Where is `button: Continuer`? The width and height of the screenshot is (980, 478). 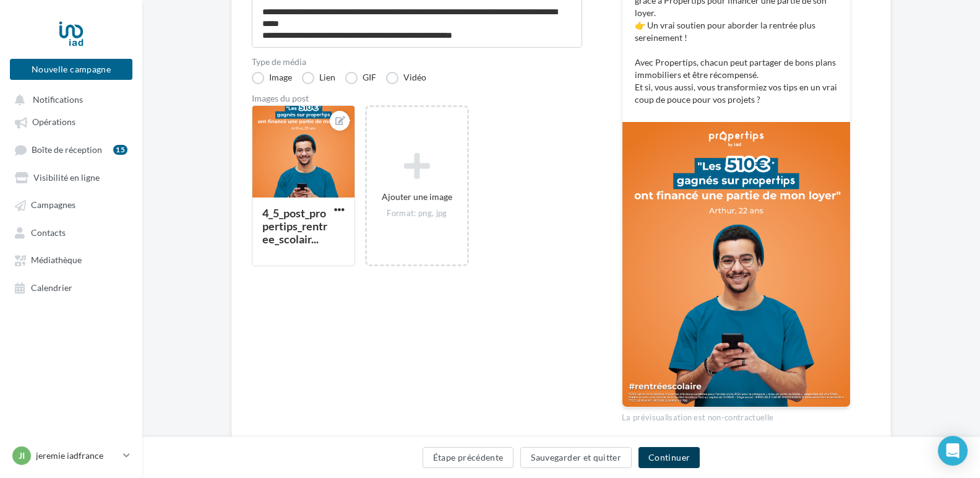 button: Continuer is located at coordinates (669, 458).